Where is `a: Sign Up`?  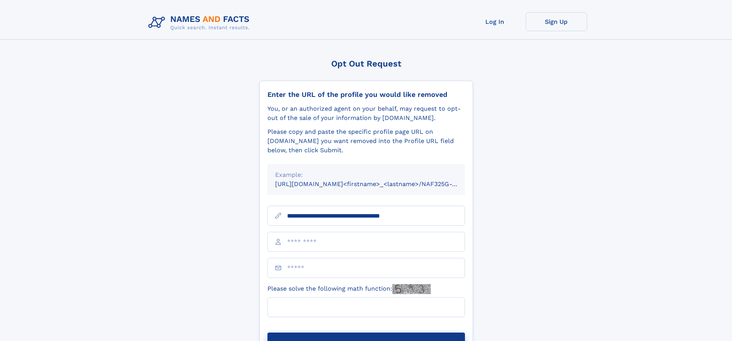
a: Sign Up is located at coordinates (556, 22).